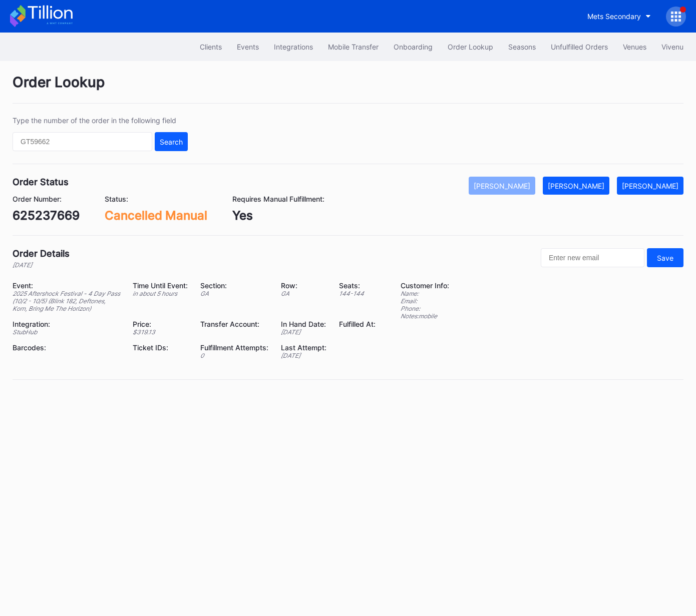  Describe the element at coordinates (234, 323) in the screenshot. I see `div: Transfer Account:` at that location.